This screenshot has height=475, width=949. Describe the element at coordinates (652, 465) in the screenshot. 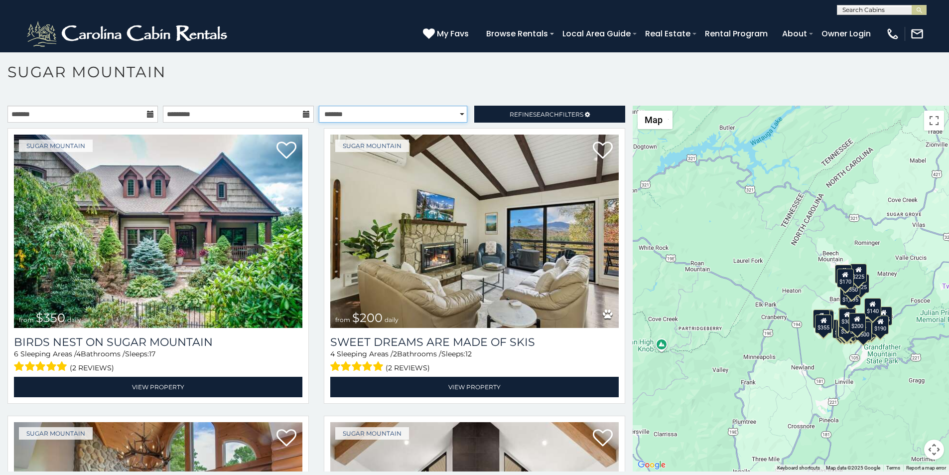

I see `img: Google` at that location.